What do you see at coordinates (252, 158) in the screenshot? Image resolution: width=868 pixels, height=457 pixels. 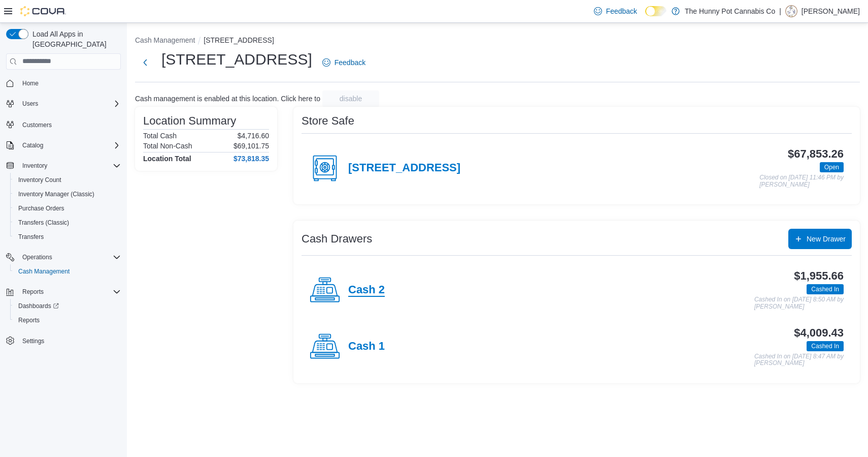 I see `h4: $73,818.35` at bounding box center [252, 158].